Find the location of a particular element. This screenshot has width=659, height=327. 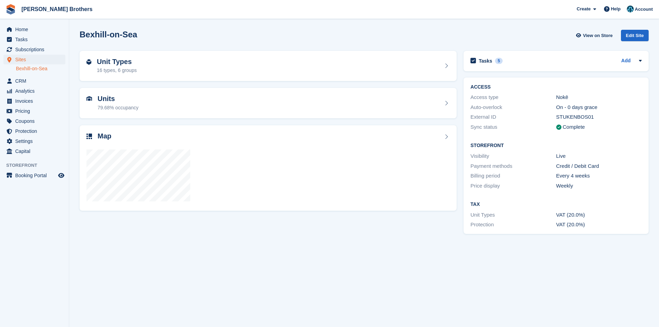

span: Capital is located at coordinates (36, 151).